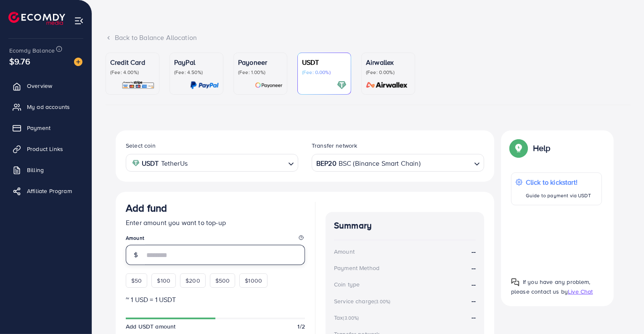  I want to click on span: Product Links, so click(45, 149).